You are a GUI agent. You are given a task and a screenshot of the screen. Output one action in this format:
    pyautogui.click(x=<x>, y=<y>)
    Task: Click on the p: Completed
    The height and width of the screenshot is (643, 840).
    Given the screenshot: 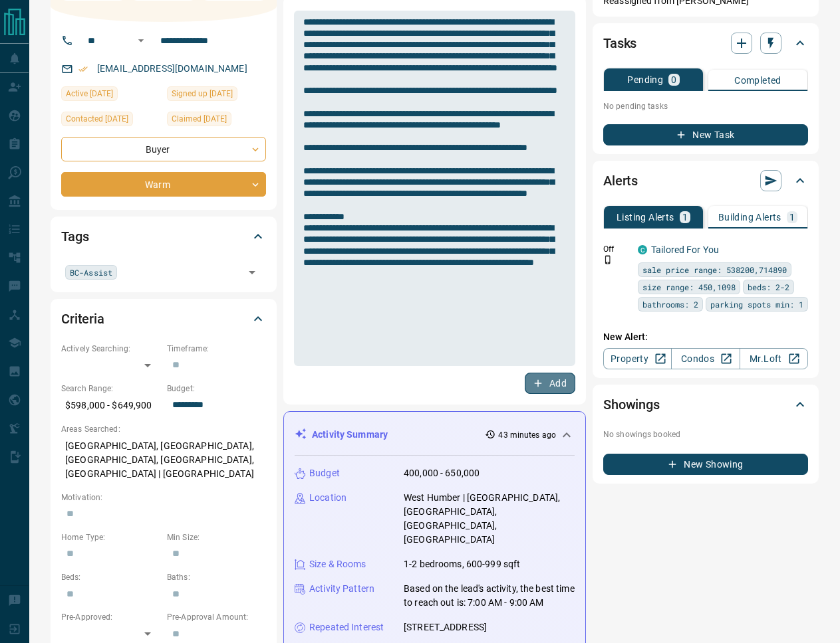 What is the action you would take?
    pyautogui.click(x=758, y=81)
    